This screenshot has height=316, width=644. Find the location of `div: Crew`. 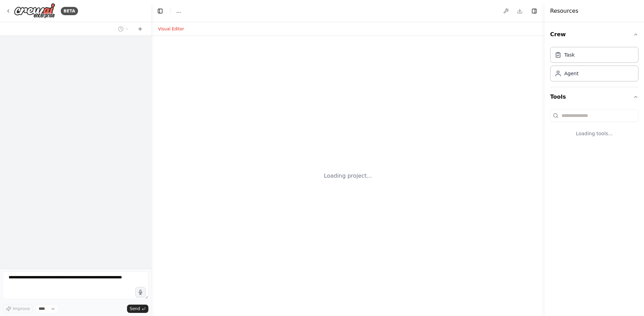

div: Crew is located at coordinates (594, 66).